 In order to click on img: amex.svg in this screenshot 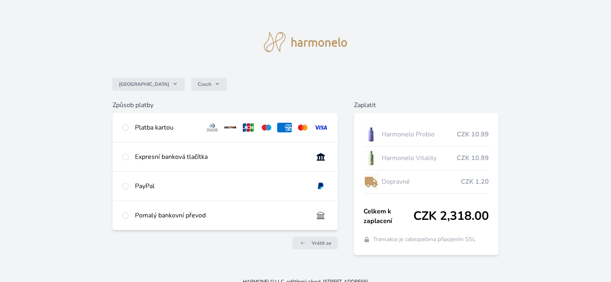, I will do `click(284, 128)`.